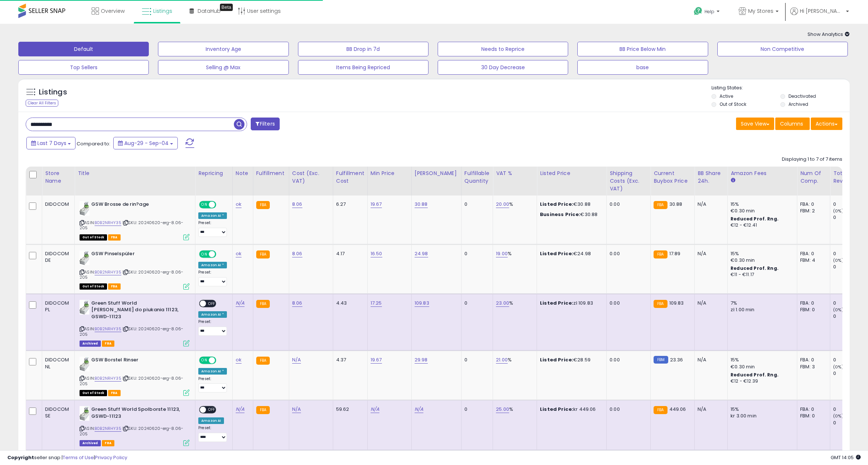  Describe the element at coordinates (376, 360) in the screenshot. I see `a: 19.67` at that location.